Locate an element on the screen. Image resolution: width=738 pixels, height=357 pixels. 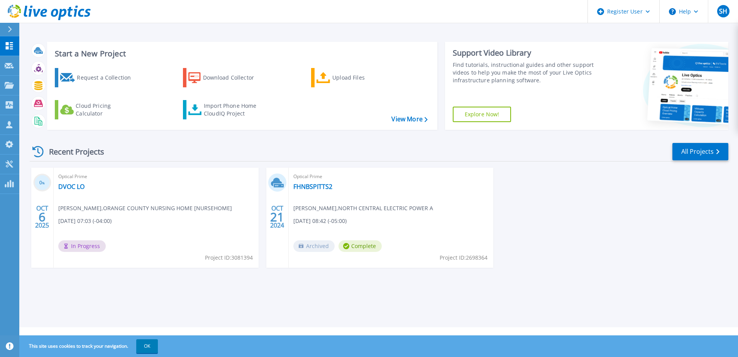
span: 6 is located at coordinates (42, 217).